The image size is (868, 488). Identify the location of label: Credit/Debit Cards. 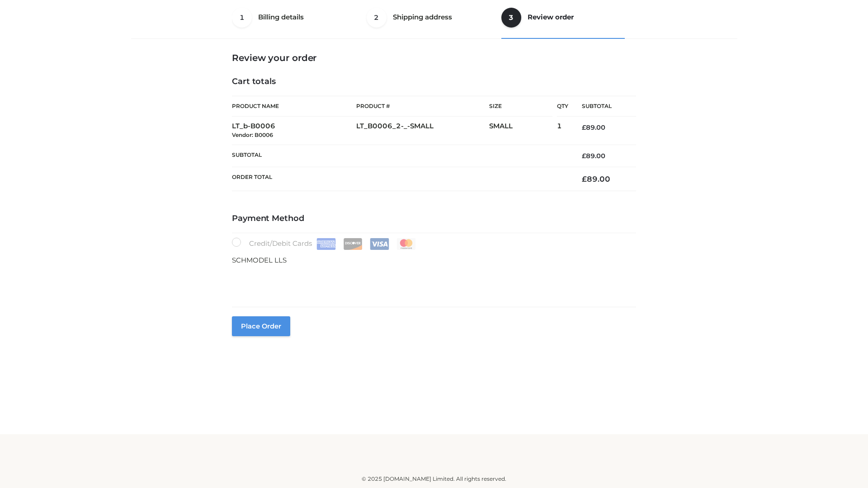
(324, 244).